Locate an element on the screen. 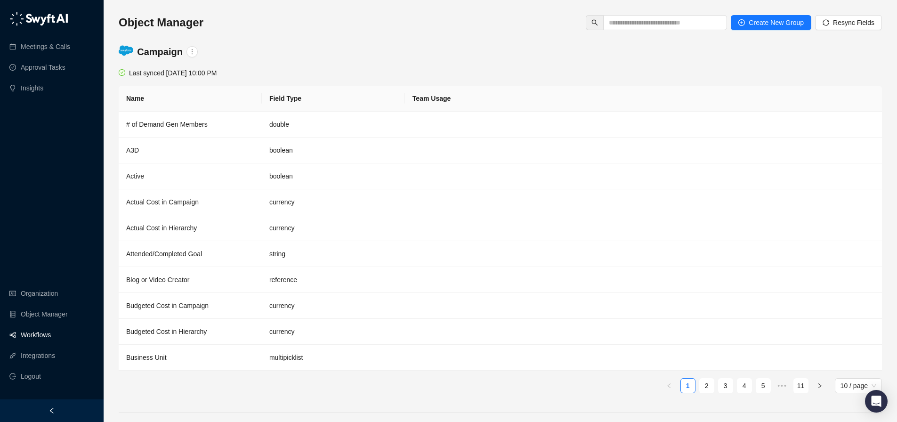 The width and height of the screenshot is (897, 422). tr: A3Dboolean is located at coordinates (500, 150).